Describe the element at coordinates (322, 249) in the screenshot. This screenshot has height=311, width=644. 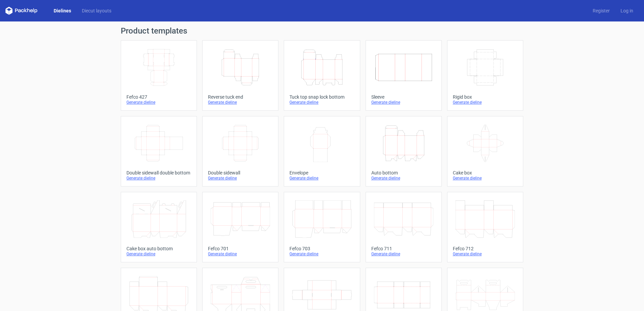
I see `div: Fefco 703` at that location.